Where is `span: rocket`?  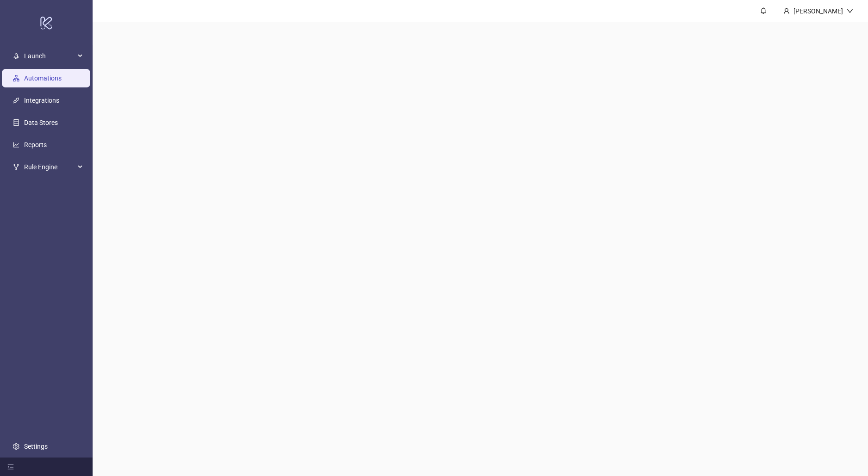
span: rocket is located at coordinates (16, 56).